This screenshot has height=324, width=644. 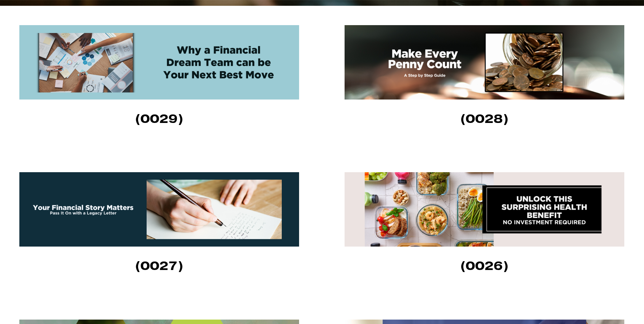 I want to click on img: Your Financial Story Matters: Pass It On with a Legacy Letter (0027) Maintaining a personal finan..., so click(x=159, y=209).